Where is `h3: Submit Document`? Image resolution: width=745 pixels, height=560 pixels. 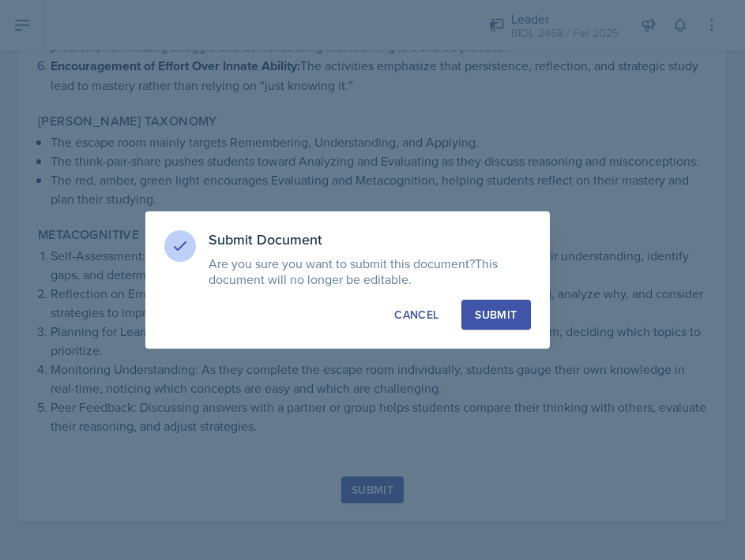 h3: Submit Document is located at coordinates (369, 240).